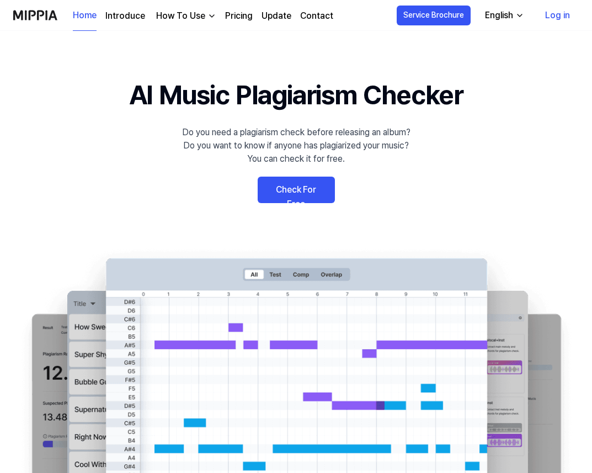 The image size is (592, 473). Describe the element at coordinates (434, 15) in the screenshot. I see `a: Service Brochure` at that location.